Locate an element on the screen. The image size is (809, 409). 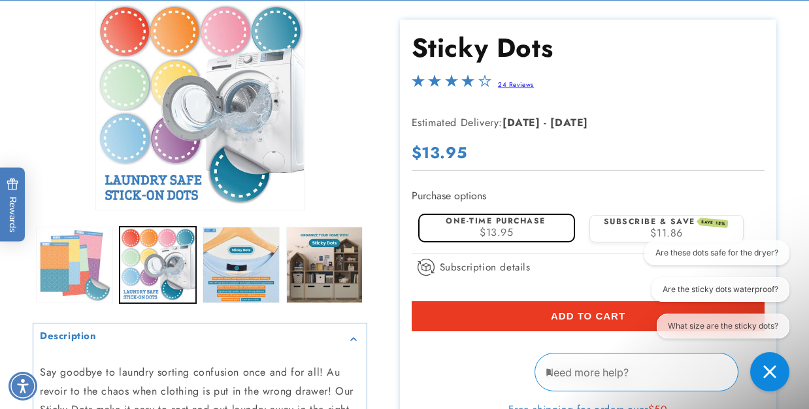
button: Load image 2 in gallery view is located at coordinates (158, 265).